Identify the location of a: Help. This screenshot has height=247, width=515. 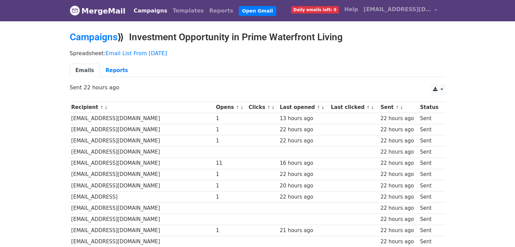
(351, 9).